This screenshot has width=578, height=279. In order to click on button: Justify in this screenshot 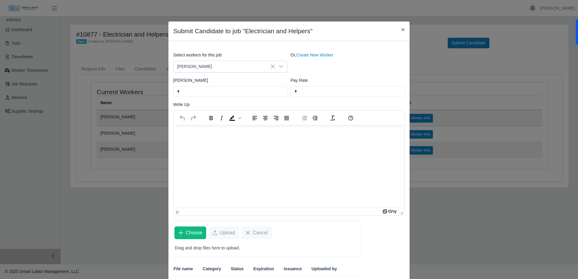, I will do `click(286, 118)`.